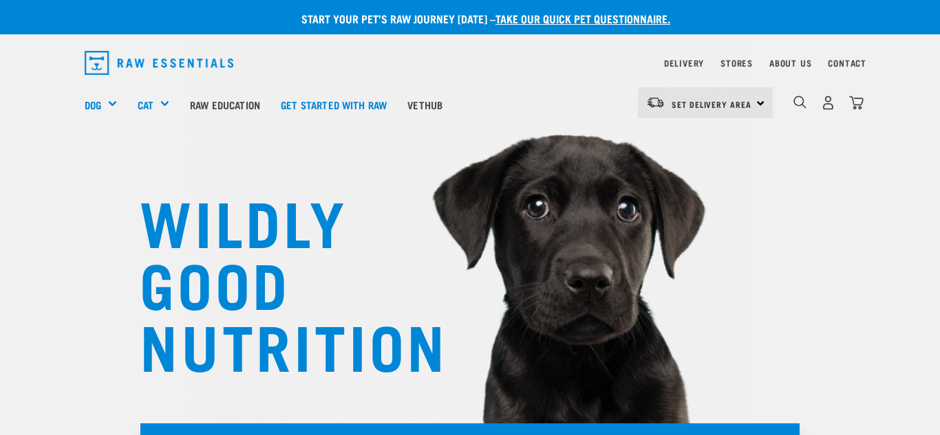  I want to click on a: Dog, so click(93, 105).